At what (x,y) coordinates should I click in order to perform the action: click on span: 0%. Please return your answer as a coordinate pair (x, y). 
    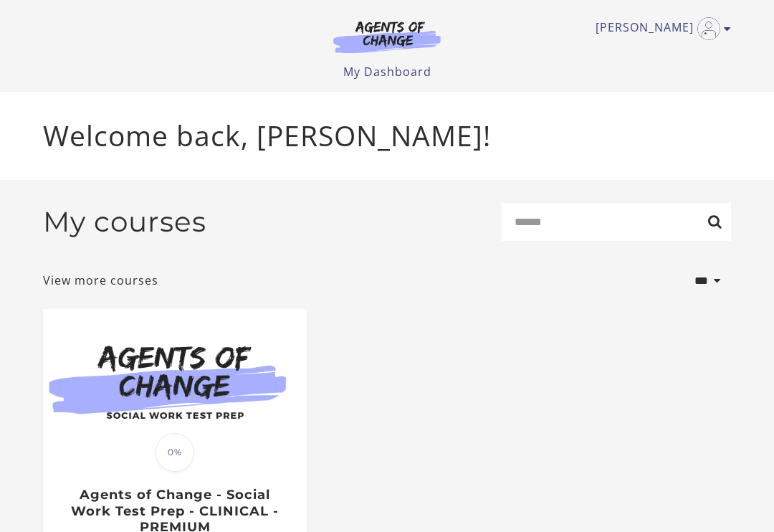
    Looking at the image, I should click on (175, 452).